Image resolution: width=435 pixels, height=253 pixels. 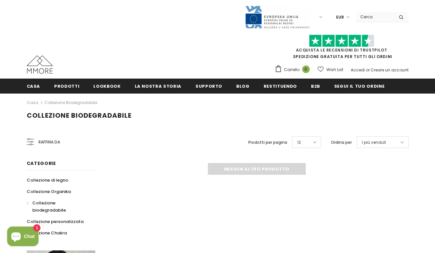 What do you see at coordinates (107, 86) in the screenshot?
I see `span: Lookbook` at bounding box center [107, 86].